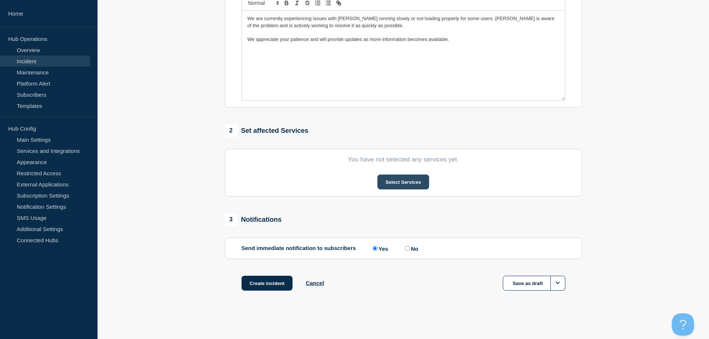 The height and width of the screenshot is (339, 709). What do you see at coordinates (404, 160) in the screenshot?
I see `p: You have not selected any services yet.` at bounding box center [404, 160].